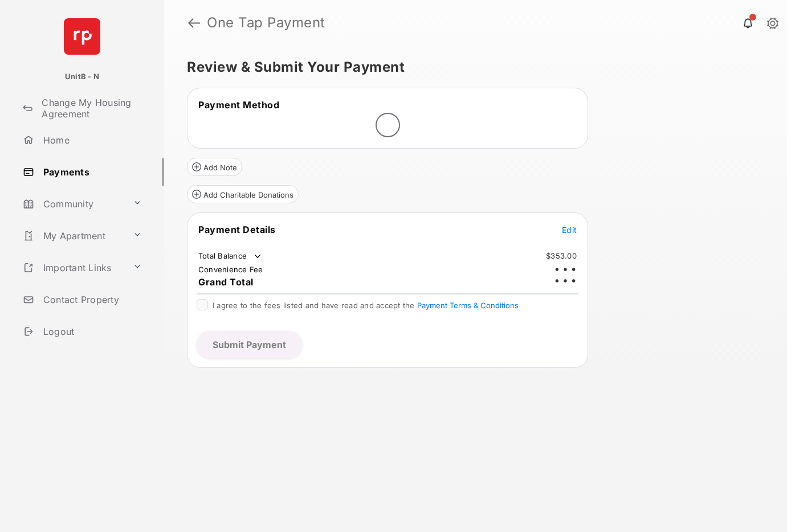  I want to click on span: Grand Total, so click(226, 282).